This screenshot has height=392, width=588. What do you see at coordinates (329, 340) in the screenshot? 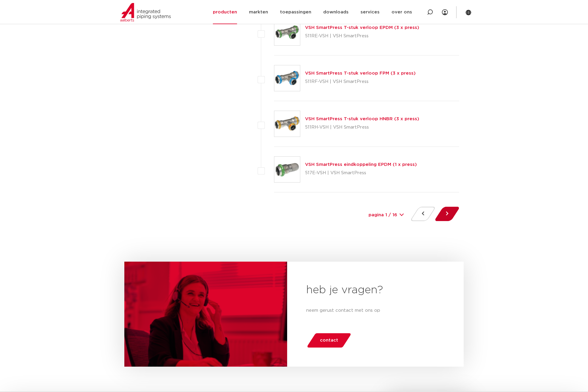
I see `a: contact` at bounding box center [329, 340].